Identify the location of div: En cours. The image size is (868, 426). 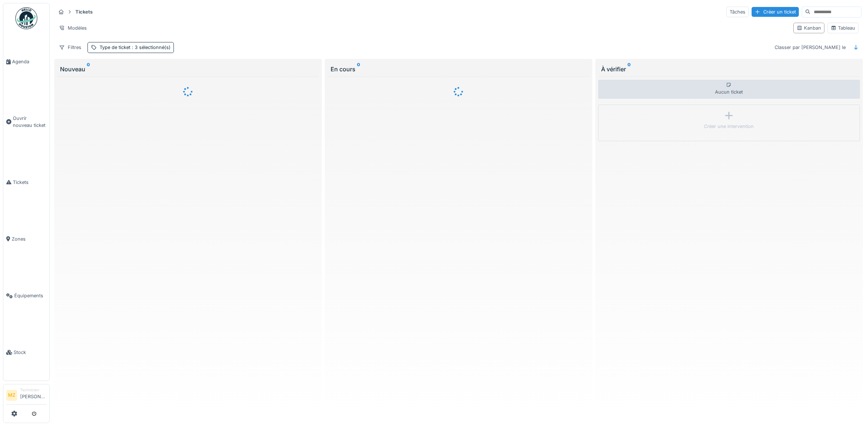
(458, 69).